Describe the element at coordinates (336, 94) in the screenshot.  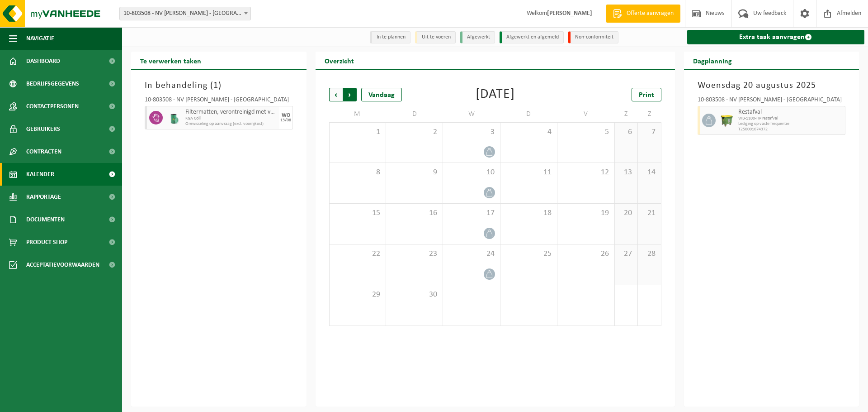
I see `span: Vorige` at that location.